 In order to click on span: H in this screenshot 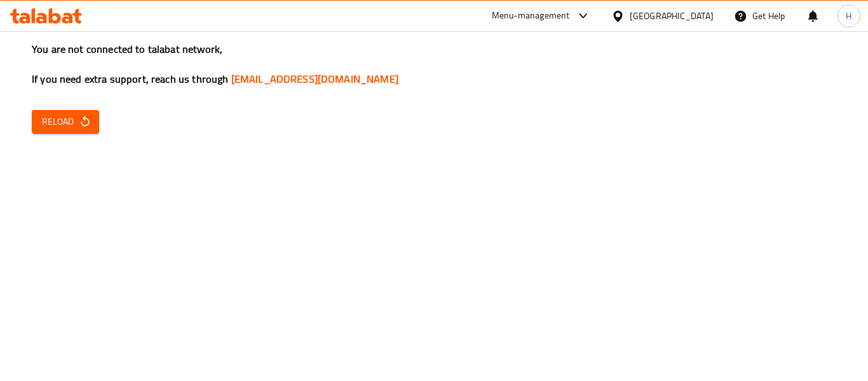, I will do `click(849, 16)`.